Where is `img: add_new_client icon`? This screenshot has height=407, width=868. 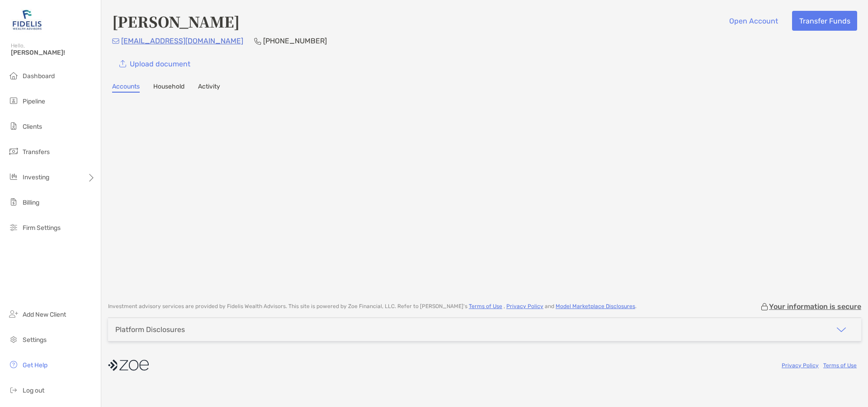
img: add_new_client icon is located at coordinates (13, 314).